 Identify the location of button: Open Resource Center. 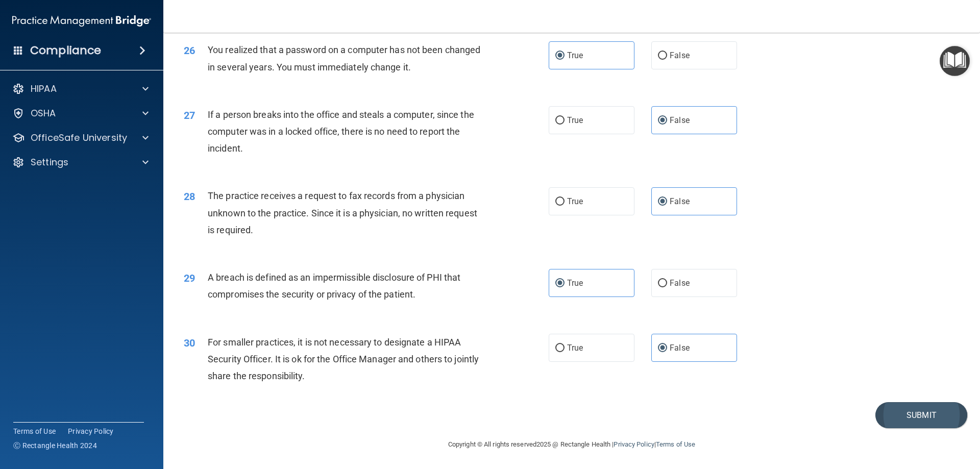
(954, 61).